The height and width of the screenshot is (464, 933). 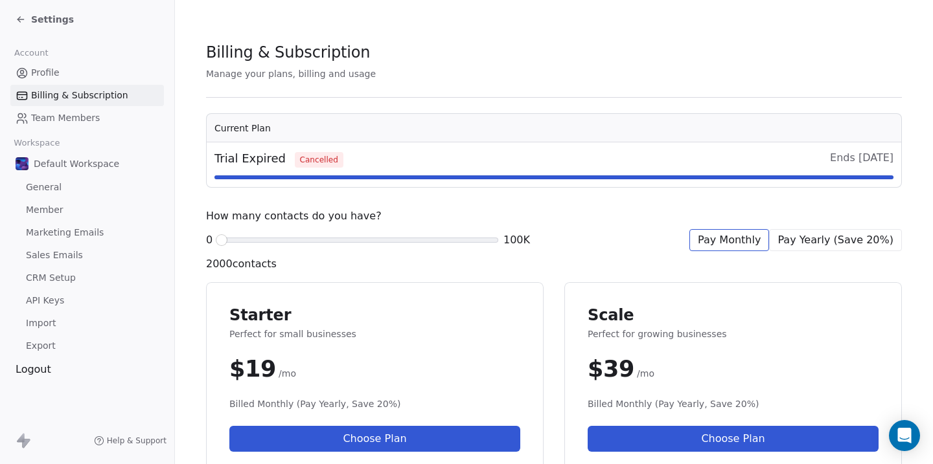 What do you see at coordinates (278, 159) in the screenshot?
I see `span: Trial Expired` at bounding box center [278, 159].